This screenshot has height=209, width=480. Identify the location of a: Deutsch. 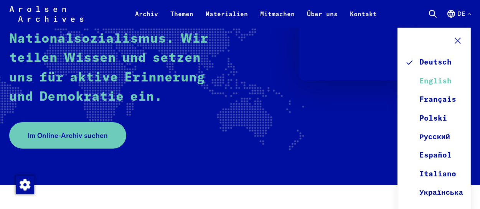
(434, 62).